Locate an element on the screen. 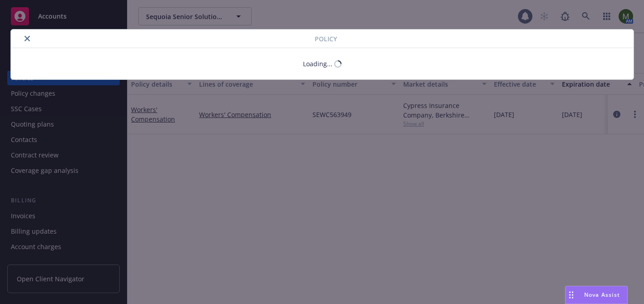  div: Loading... is located at coordinates (318, 64).